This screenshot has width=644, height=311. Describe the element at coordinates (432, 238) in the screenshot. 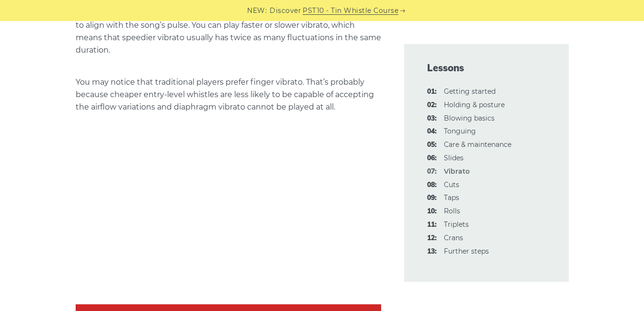

I see `span: 12:` at that location.